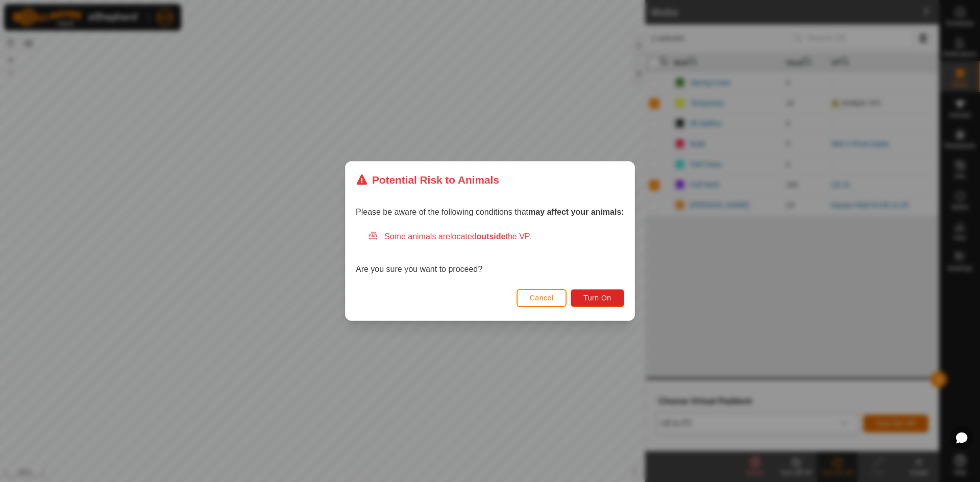 This screenshot has height=482, width=980. What do you see at coordinates (598, 298) in the screenshot?
I see `span: Turn On` at bounding box center [598, 298].